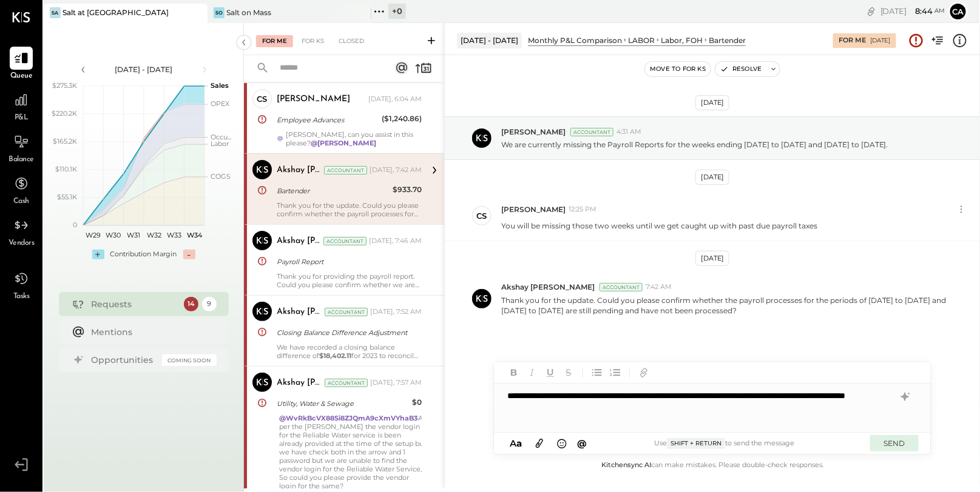  Describe the element at coordinates (569, 373) in the screenshot. I see `button: Strikethrough` at that location.